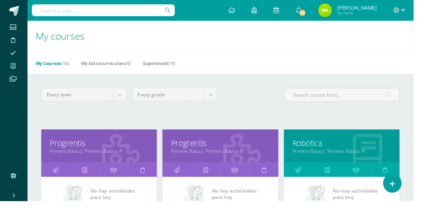 This screenshot has height=209, width=430. I want to click on a: My Extracurriculars(0), so click(110, 66).